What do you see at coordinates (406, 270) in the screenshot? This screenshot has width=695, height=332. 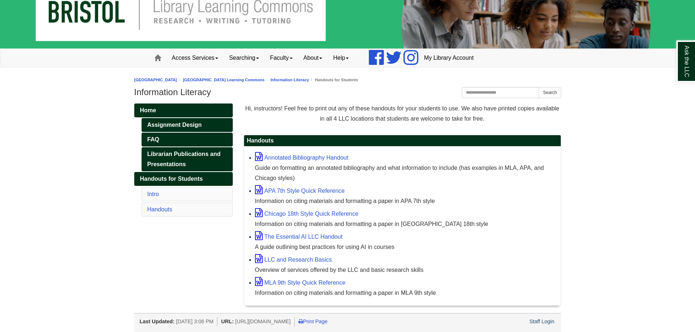 I see `div: Overview of services offered by the LLC and basic research skills` at bounding box center [406, 270].